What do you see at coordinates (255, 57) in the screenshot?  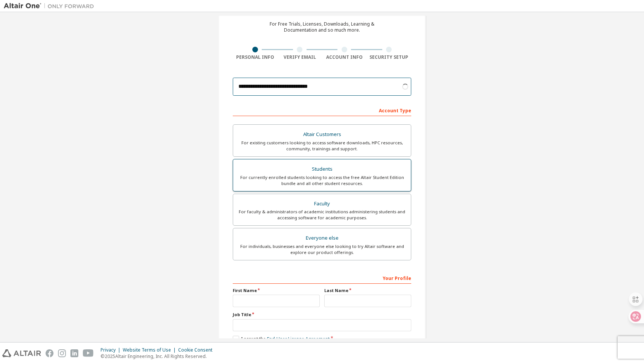 I see `div: Personal Info` at bounding box center [255, 57].